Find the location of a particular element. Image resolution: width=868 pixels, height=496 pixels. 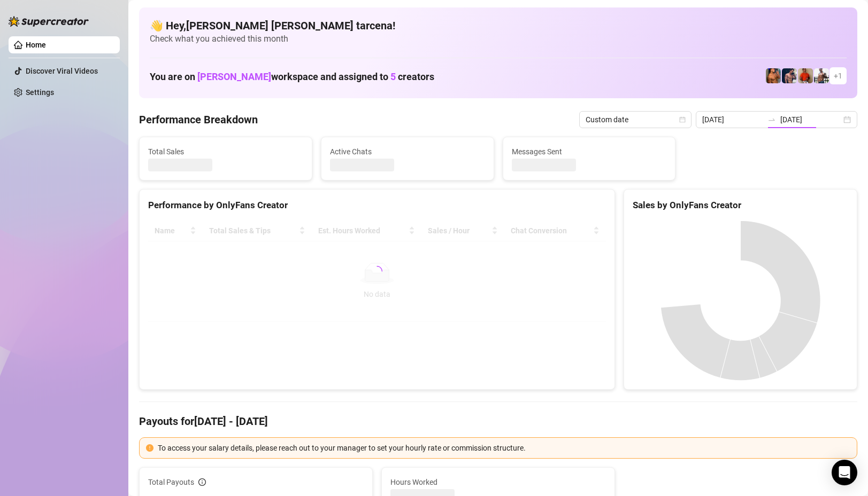

input: Start date is located at coordinates (733, 120).